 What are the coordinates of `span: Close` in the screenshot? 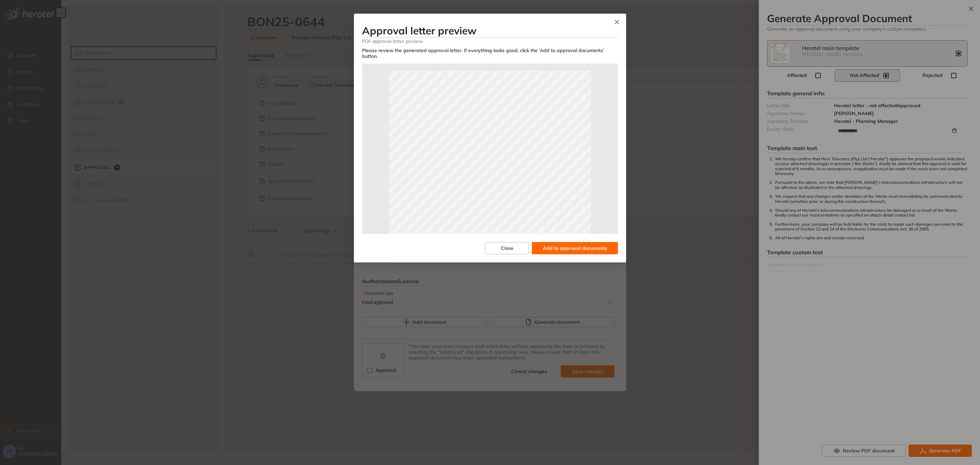 It's located at (507, 248).